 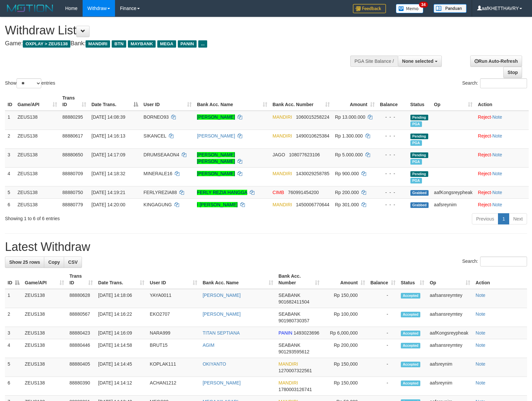 What do you see at coordinates (173, 333) in the screenshot?
I see `td: NARA999` at bounding box center [173, 333].